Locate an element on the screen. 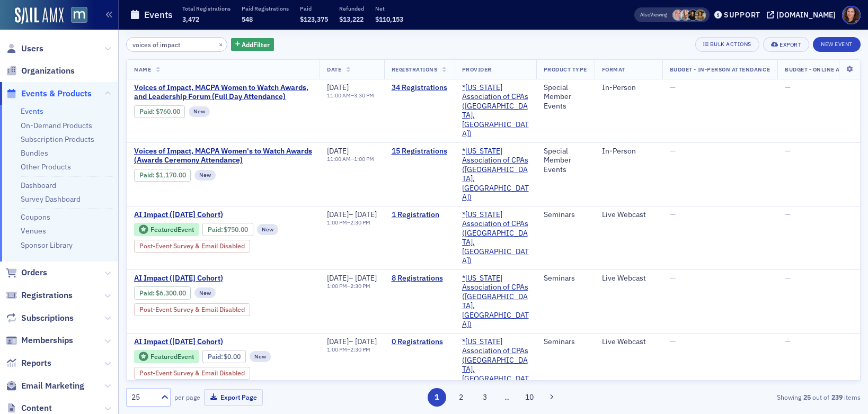 The image size is (868, 414). a: Dashboard is located at coordinates (39, 185).